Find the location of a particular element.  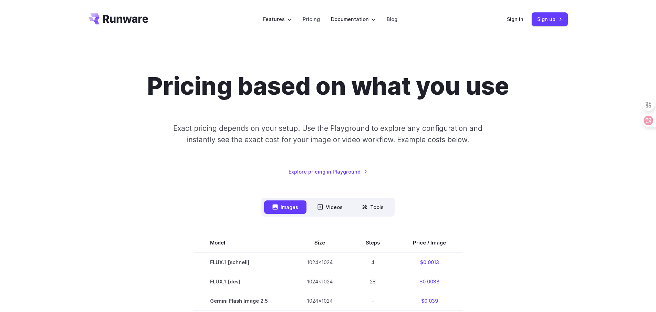

td: FLUX.1 [dev] is located at coordinates (242, 281).